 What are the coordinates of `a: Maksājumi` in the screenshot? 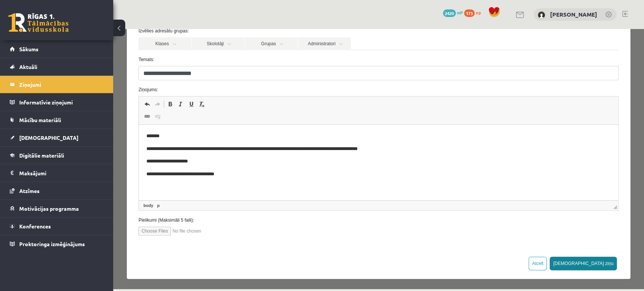 It's located at (56, 173).